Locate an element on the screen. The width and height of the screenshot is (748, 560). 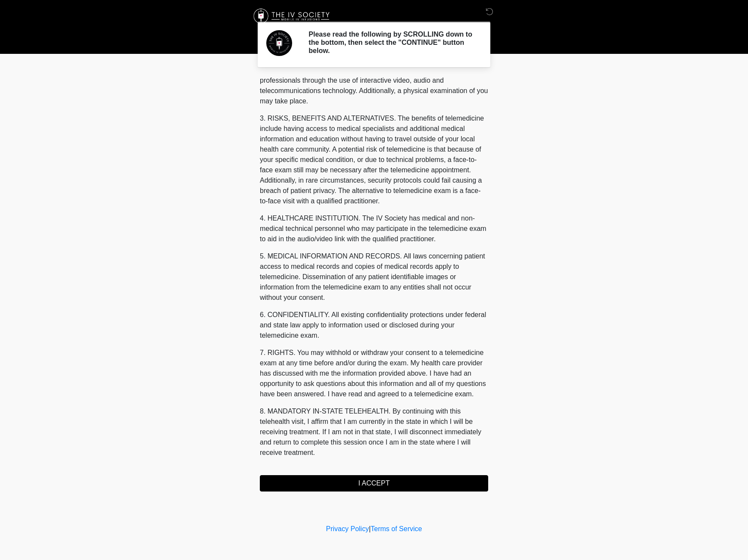
p: 8. MANDATORY IN-STATE TELEHEALTH. By continuing with this telehealth visit, I affirm that I am cu... is located at coordinates (374, 432).